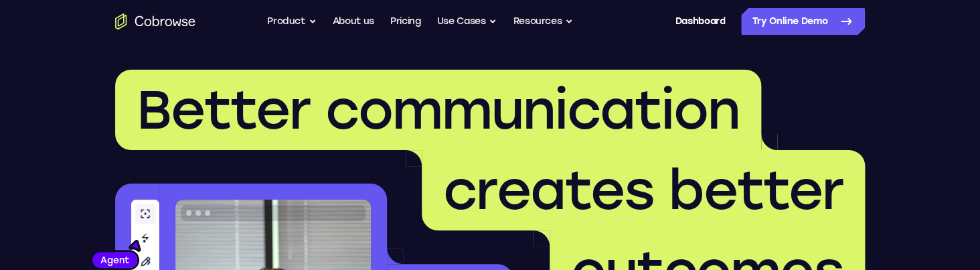 The image size is (980, 270). I want to click on a: Dashboard, so click(699, 21).